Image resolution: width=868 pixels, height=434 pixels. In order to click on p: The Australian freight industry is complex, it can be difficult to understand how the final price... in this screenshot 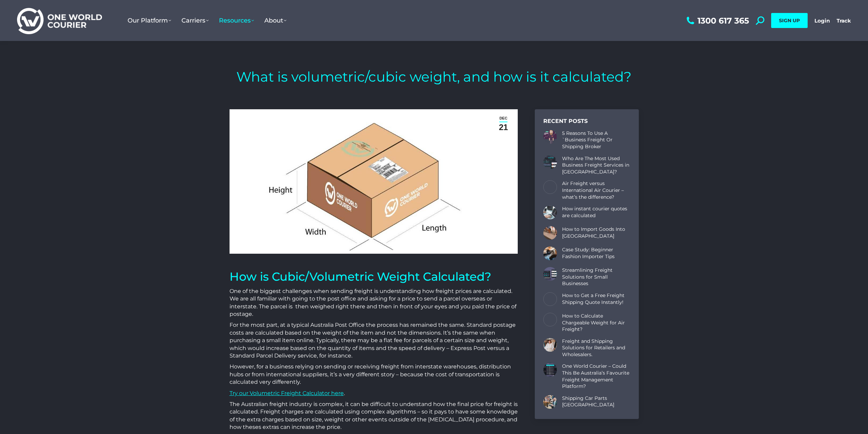, I will do `click(373, 416)`.